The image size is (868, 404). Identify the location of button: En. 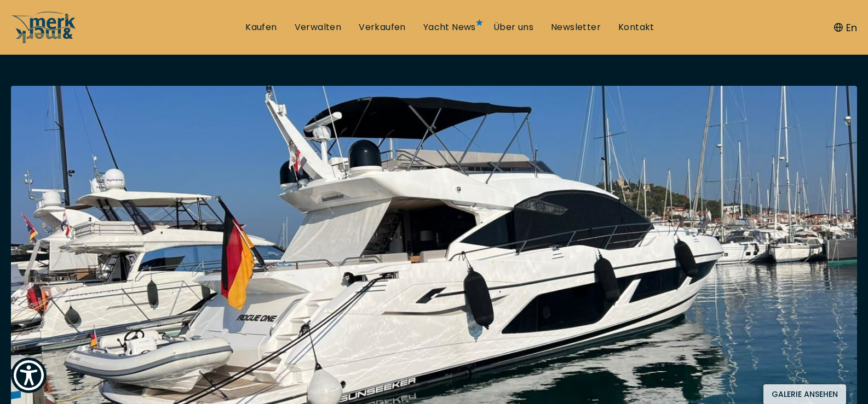
(846, 27).